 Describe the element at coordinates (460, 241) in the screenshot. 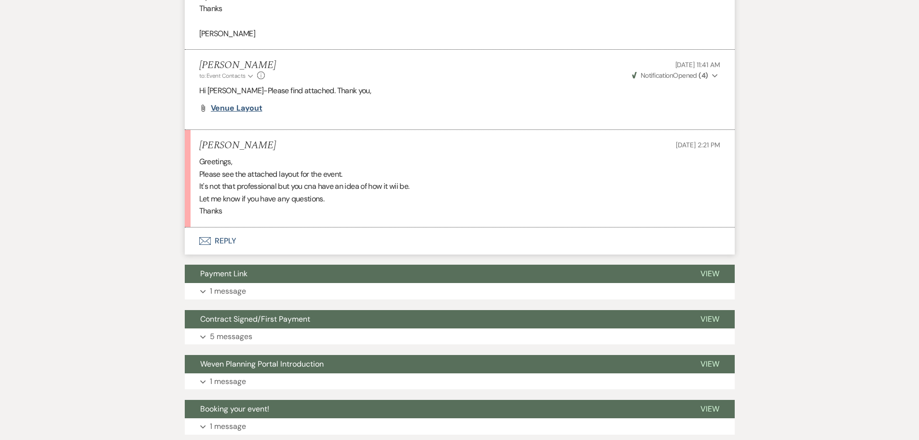

I see `button: Reply` at that location.